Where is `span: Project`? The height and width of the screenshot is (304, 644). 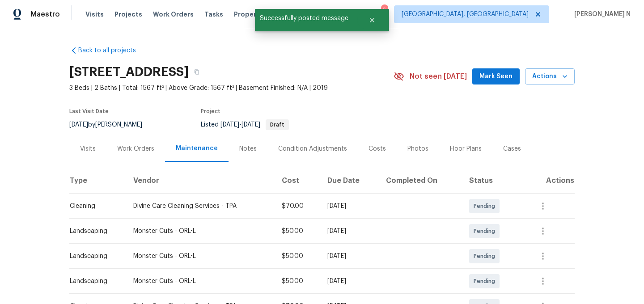
span: Project is located at coordinates (210, 112).